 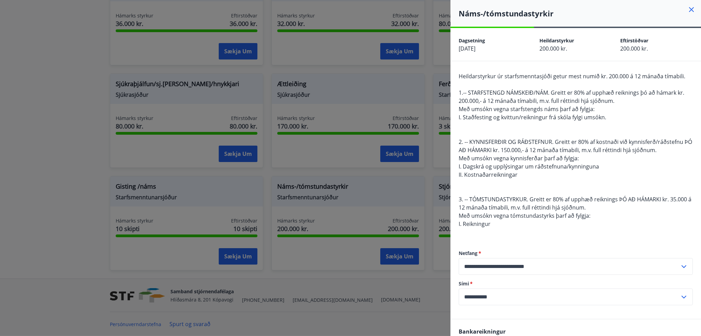 I want to click on span: Með umsókn vegna kynnisferðar þarf að fylgja:, so click(x=518, y=158).